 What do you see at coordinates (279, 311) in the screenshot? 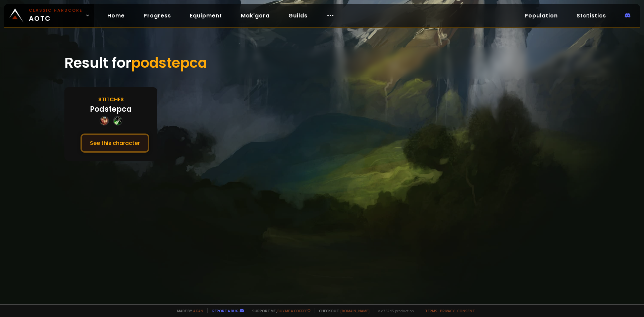
I see `span: Support me,` at bounding box center [279, 311].